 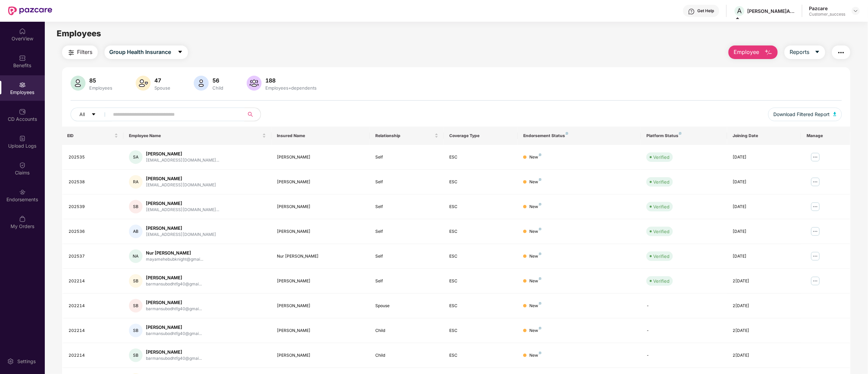 What do you see at coordinates (764, 136) in the screenshot?
I see `th: Joining Date` at bounding box center [764, 136].